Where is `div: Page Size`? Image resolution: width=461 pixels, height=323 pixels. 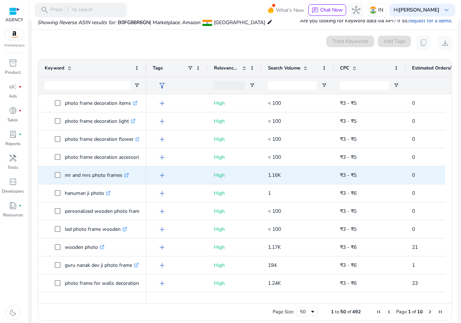 div: Page Size is located at coordinates (307, 312).